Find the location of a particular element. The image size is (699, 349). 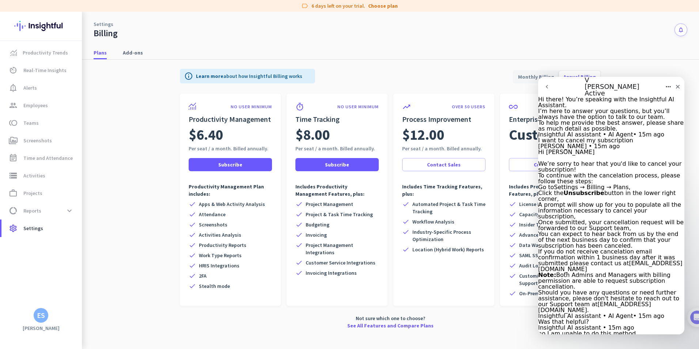

p: NO USER MINIMUM is located at coordinates (251, 107).